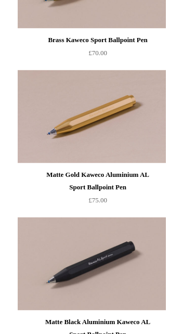  What do you see at coordinates (97, 185) in the screenshot?
I see `a: Matte Gold Kaweco Aluminium AL Sport Ballpoint Pen £75.00` at bounding box center [97, 185].